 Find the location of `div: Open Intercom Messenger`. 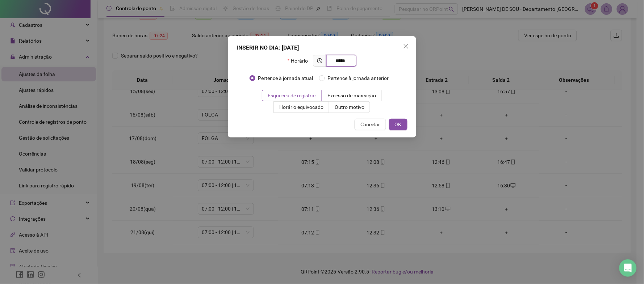

div: Open Intercom Messenger is located at coordinates (628, 268).